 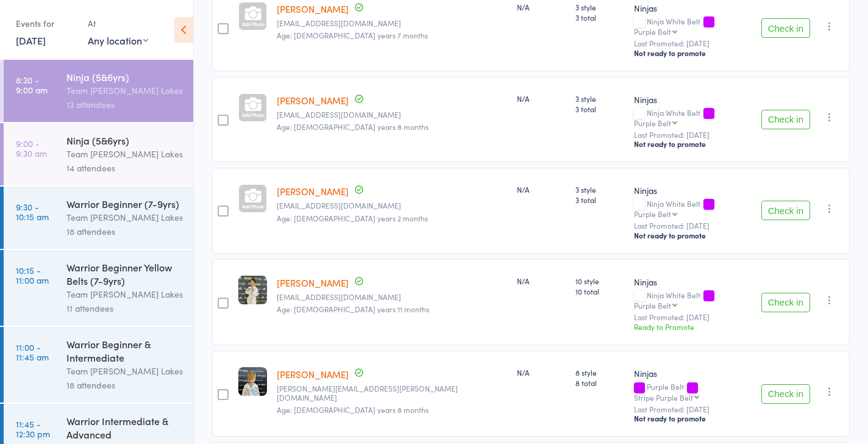 I want to click on span: 8 total, so click(x=600, y=382).